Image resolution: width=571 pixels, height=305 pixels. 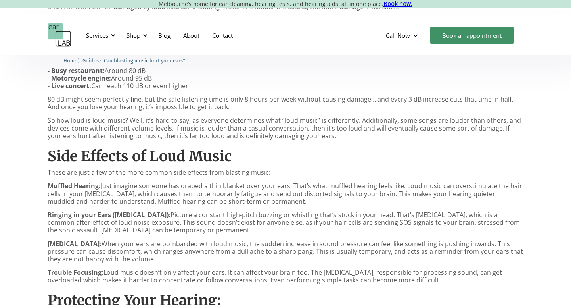 I want to click on strong: Side Effects of Loud Music, so click(x=140, y=156).